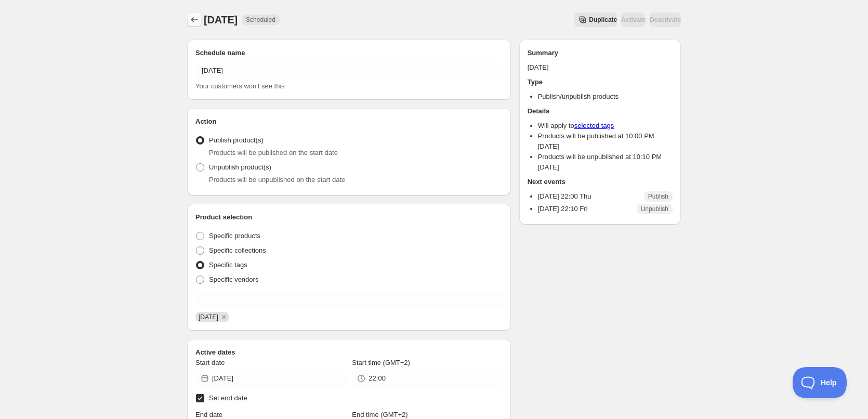 This screenshot has width=868, height=419. Describe the element at coordinates (349, 53) in the screenshot. I see `h2: Schedule name` at that location.